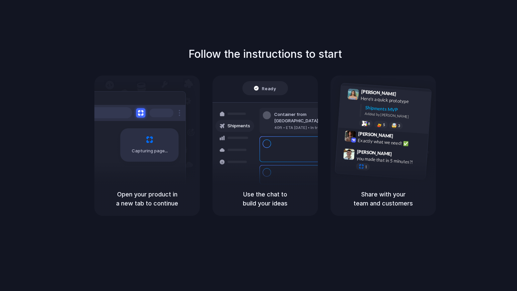  I want to click on span: Capturing page, so click(150, 151).